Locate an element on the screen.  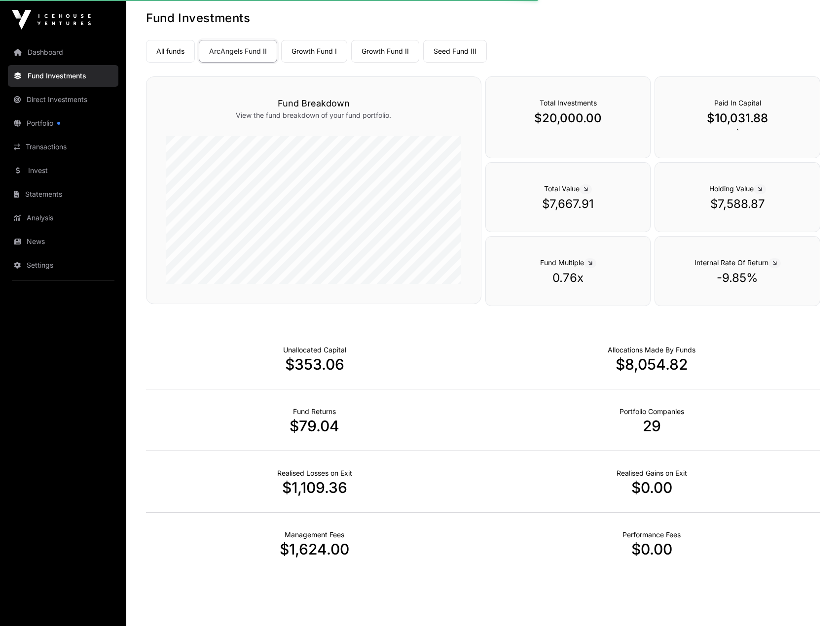
p: $79.04 is located at coordinates (315, 426).